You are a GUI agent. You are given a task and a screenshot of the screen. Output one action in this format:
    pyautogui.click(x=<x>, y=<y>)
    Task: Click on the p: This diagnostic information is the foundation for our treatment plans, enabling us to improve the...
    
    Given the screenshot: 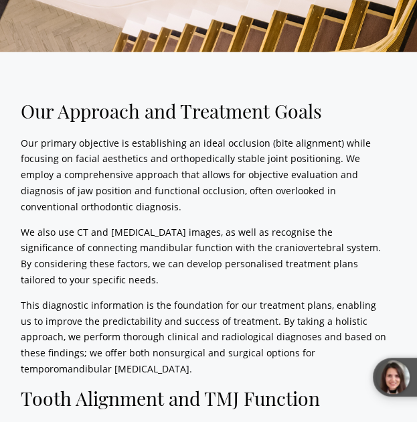 What is the action you would take?
    pyautogui.click(x=204, y=337)
    